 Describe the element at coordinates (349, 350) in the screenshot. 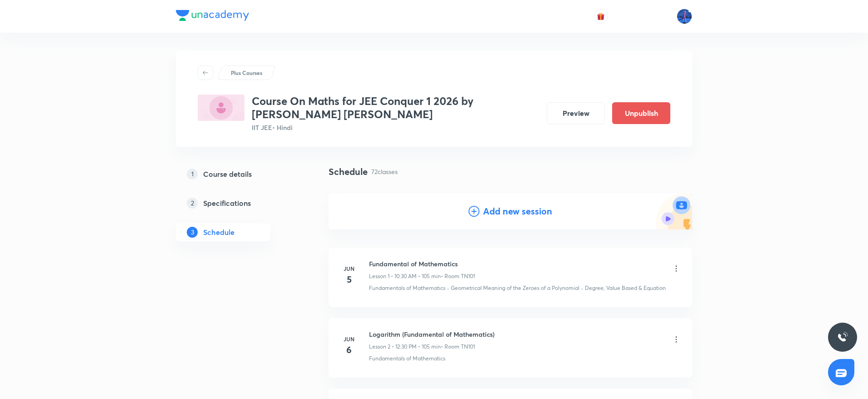

I see `h4: 6` at that location.